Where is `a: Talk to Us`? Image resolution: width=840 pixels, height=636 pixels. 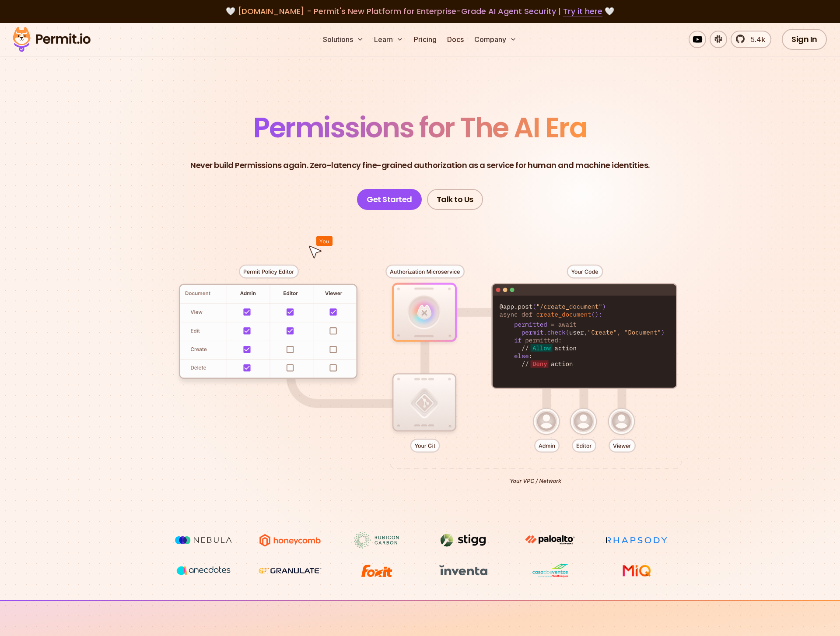
a: Talk to Us is located at coordinates (455, 199).